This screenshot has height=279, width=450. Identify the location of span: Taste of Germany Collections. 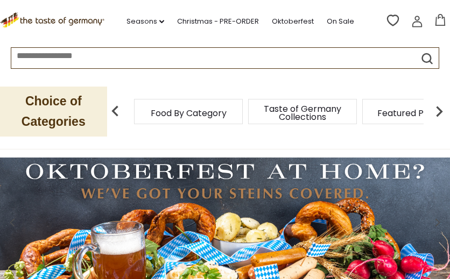
(303, 113).